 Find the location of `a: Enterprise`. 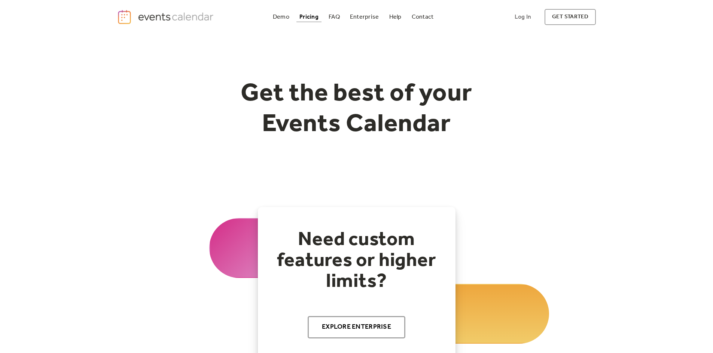

a: Enterprise is located at coordinates (364, 17).